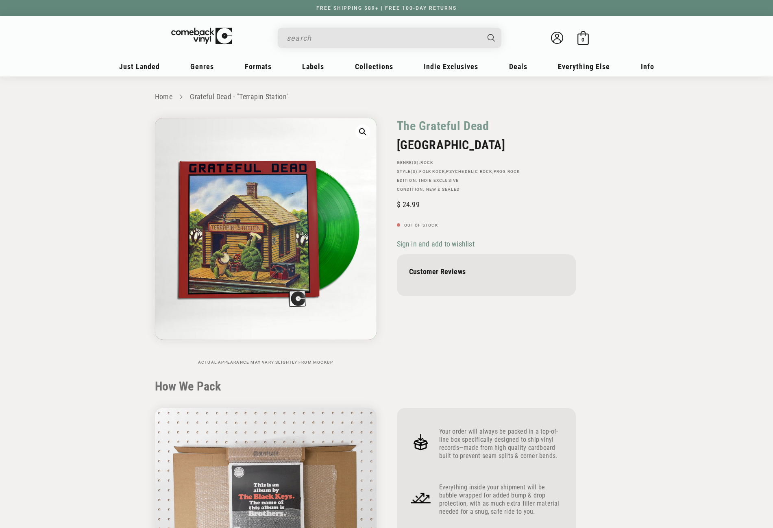 The width and height of the screenshot is (773, 528). What do you see at coordinates (421, 442) in the screenshot?
I see `img: Frame_4.png` at bounding box center [421, 442].